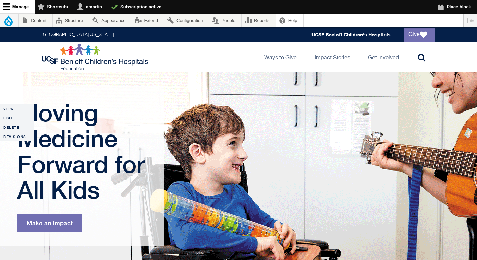  What do you see at coordinates (83, 151) in the screenshot?
I see `h1: Moving Medicine Forward for All Kids` at bounding box center [83, 151].